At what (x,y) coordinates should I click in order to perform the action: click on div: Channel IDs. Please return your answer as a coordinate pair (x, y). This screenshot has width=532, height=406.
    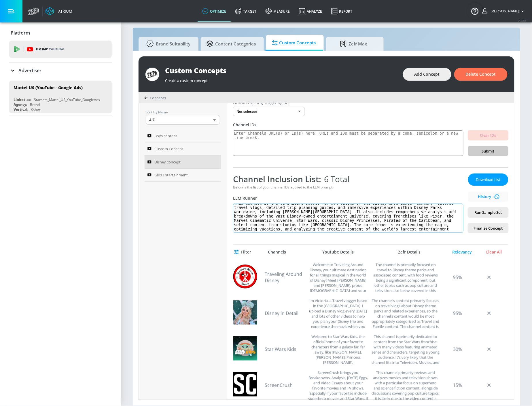
    Looking at the image, I should click on (371, 125).